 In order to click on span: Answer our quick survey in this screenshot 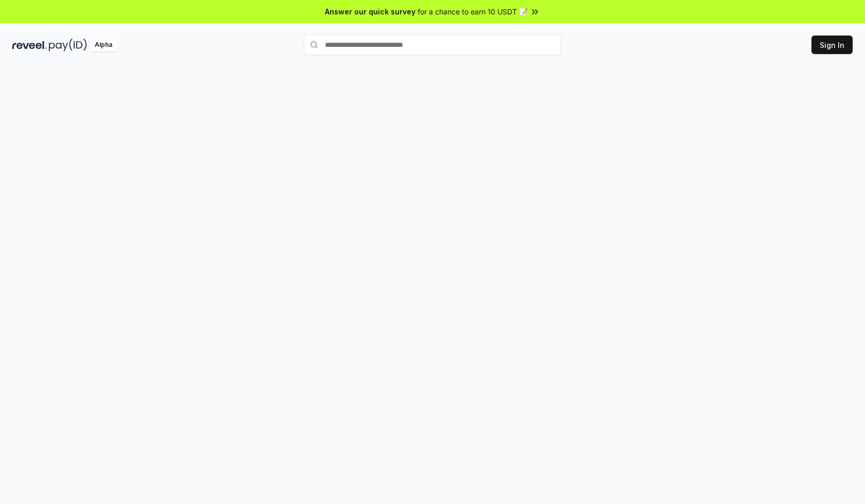, I will do `click(371, 11)`.